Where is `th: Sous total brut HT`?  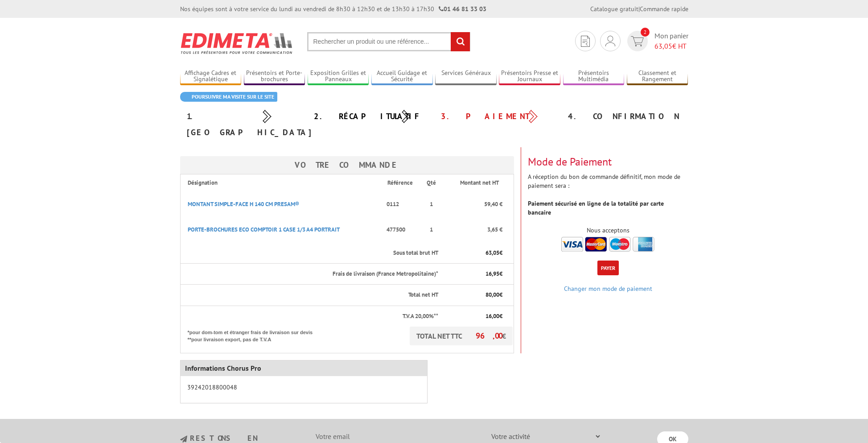
th: Sous total brut HT is located at coordinates (310, 253).